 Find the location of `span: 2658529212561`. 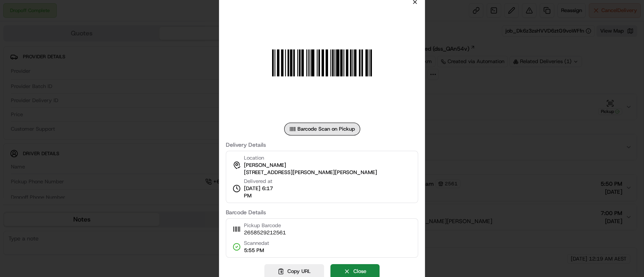

span: 2658529212561 is located at coordinates (265, 233).